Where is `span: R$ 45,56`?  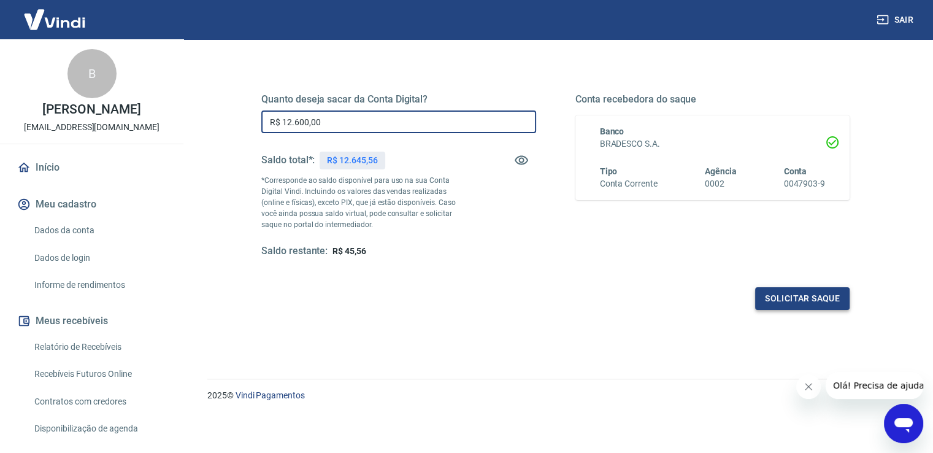 span: R$ 45,56 is located at coordinates (349, 251).